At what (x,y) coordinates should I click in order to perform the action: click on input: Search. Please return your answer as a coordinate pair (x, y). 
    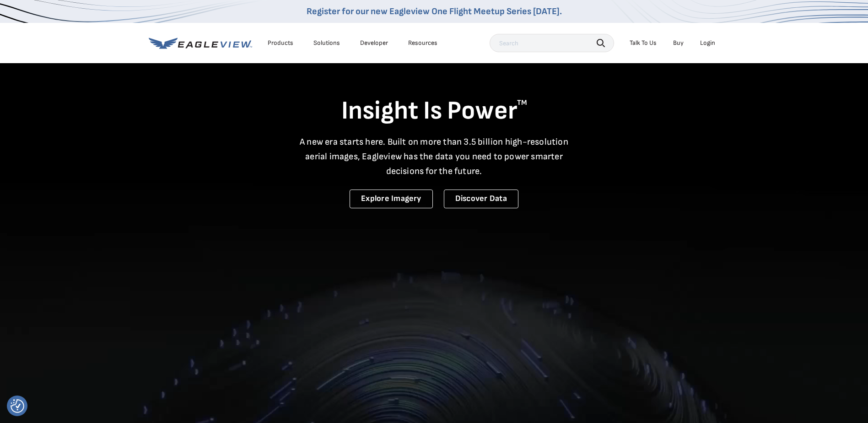
    Looking at the image, I should click on (552, 43).